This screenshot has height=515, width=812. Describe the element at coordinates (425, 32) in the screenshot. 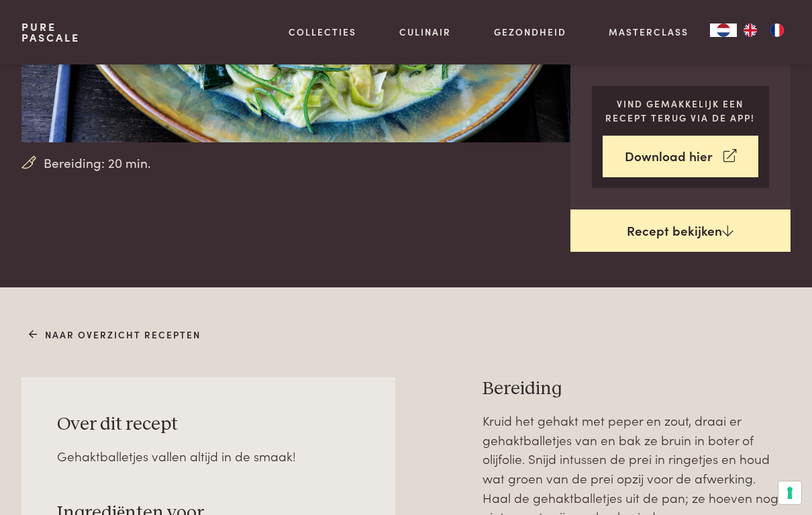

I see `a: Culinair` at that location.